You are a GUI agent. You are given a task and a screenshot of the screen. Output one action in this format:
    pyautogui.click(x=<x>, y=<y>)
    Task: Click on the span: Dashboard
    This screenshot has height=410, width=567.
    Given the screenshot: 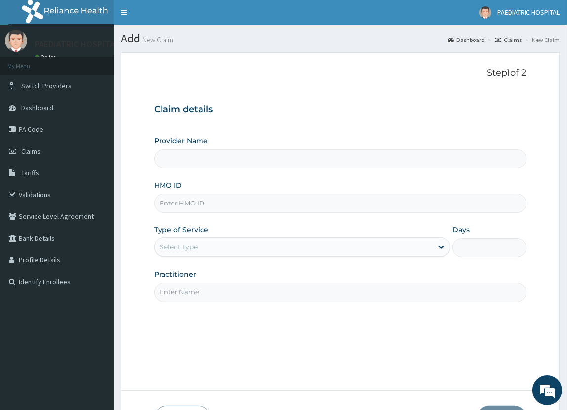 What is the action you would take?
    pyautogui.click(x=37, y=108)
    